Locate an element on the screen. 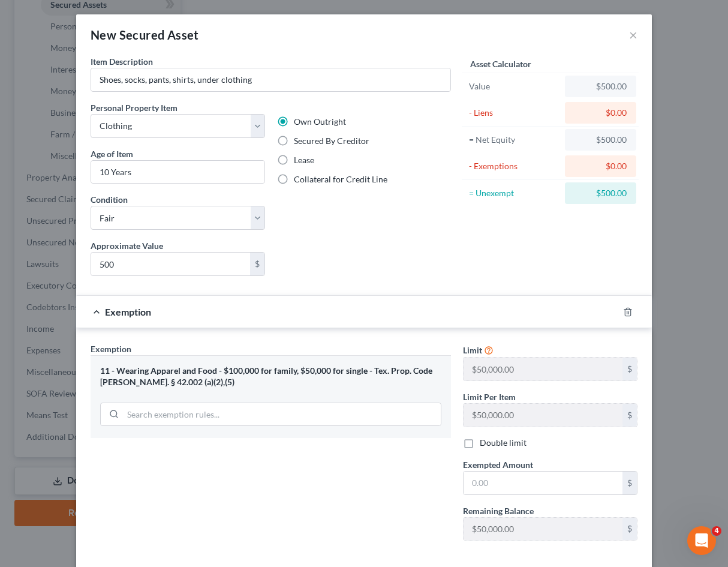 The height and width of the screenshot is (567, 728). div: New Secured Asset is located at coordinates (145, 35).